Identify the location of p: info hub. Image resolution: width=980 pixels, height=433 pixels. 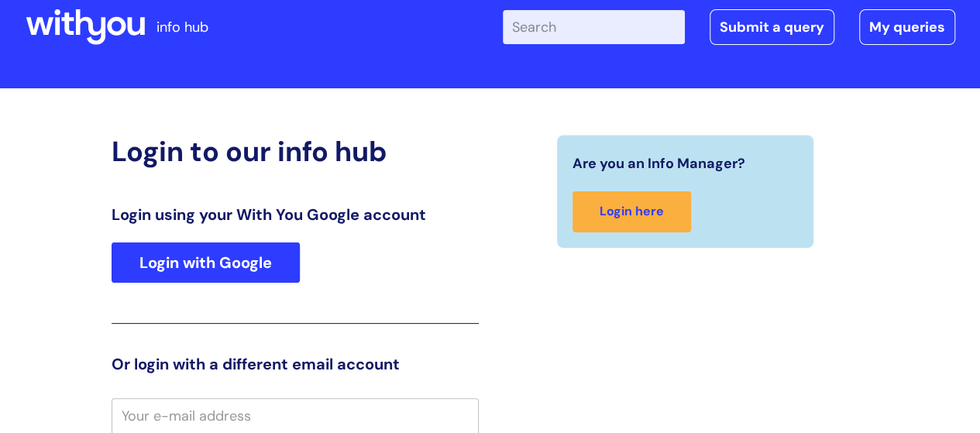
(182, 27).